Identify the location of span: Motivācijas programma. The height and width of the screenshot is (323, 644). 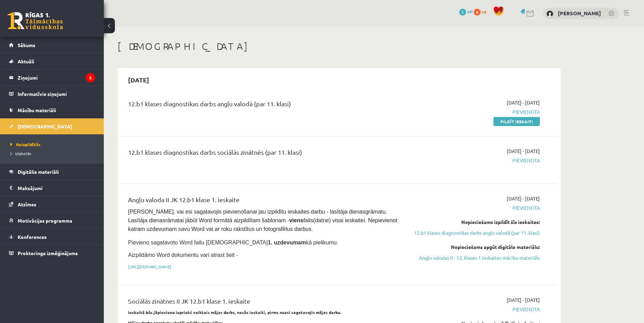
(45, 221).